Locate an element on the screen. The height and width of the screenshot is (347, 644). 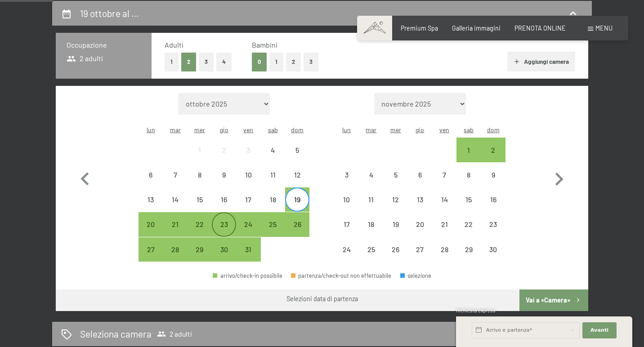
div: 1 is located at coordinates (469, 158).